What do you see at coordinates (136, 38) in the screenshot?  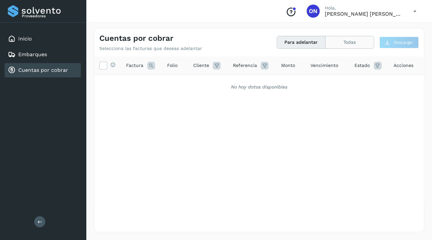 I see `h4: Cuentas por cobrar` at bounding box center [136, 38].